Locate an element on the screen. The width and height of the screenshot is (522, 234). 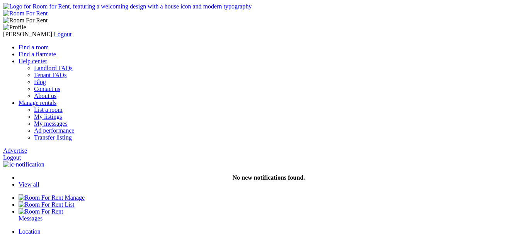
a: Ad performance is located at coordinates (54, 130).